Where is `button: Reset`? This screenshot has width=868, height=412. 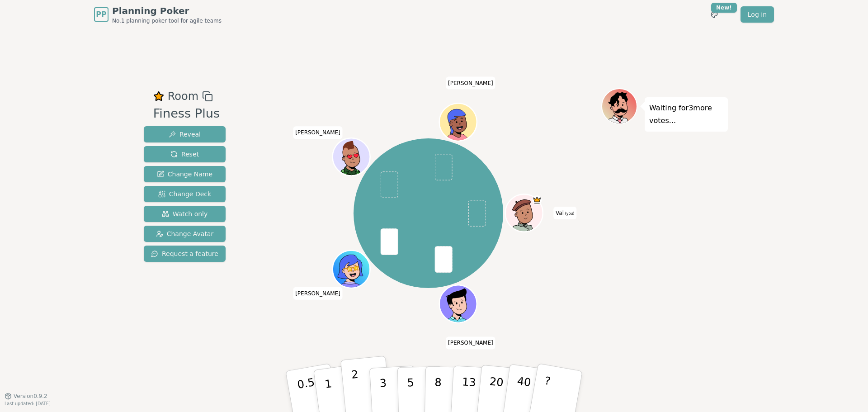 button: Reset is located at coordinates (184, 154).